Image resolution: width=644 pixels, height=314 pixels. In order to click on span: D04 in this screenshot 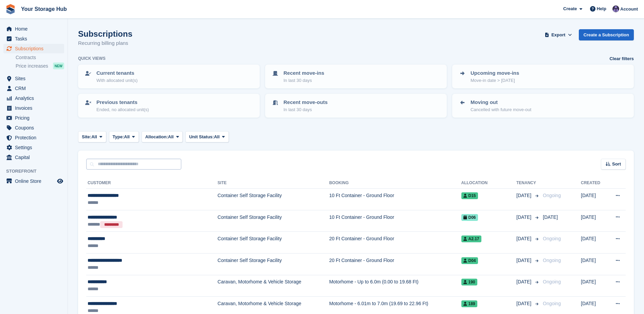, I will do `click(470, 261)`.